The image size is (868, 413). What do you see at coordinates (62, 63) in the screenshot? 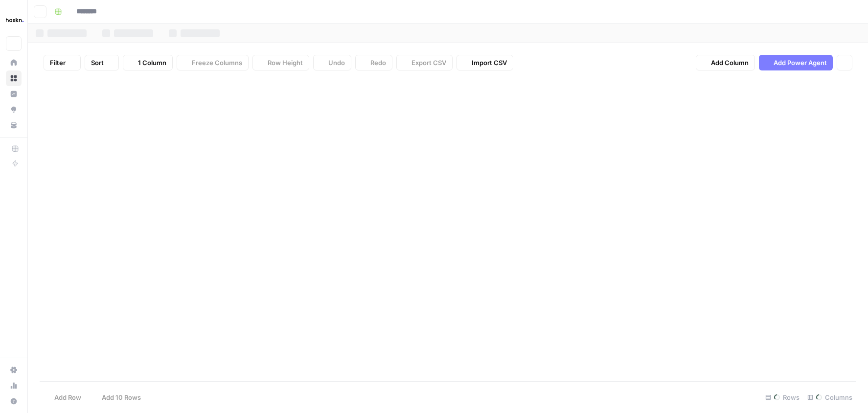
I see `button: Filter` at bounding box center [62, 63].